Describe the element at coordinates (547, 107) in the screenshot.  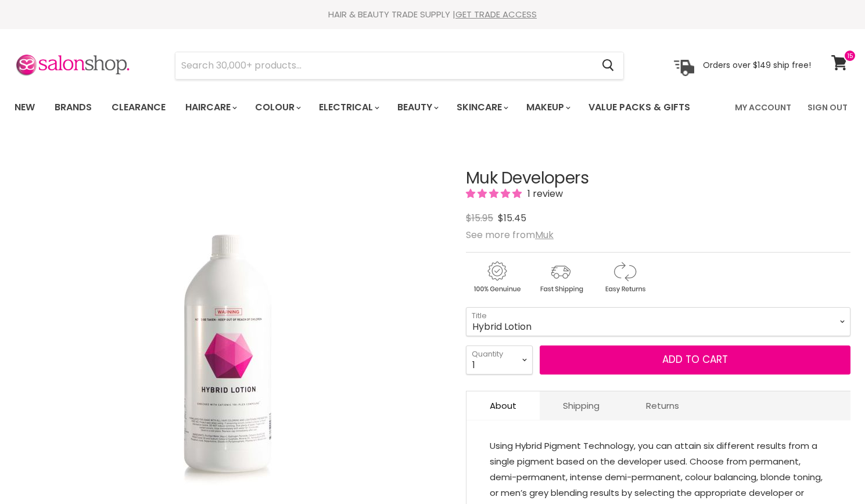
I see `a: Makeup` at that location.